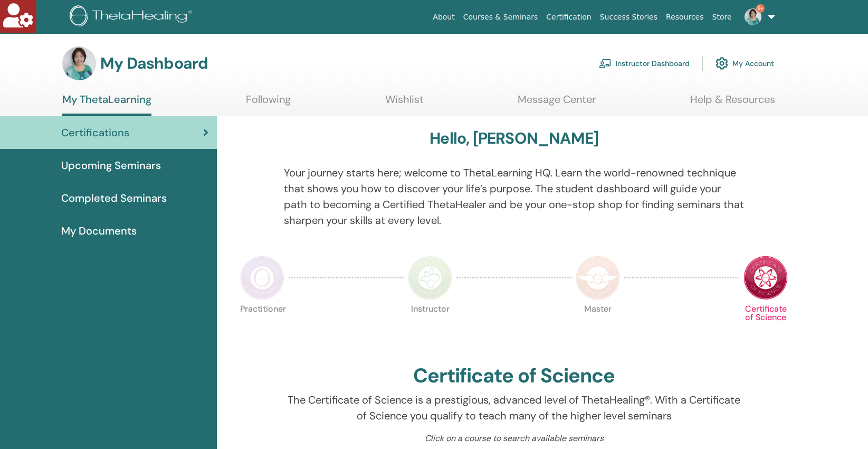 The image size is (868, 449). Describe the element at coordinates (598, 327) in the screenshot. I see `p: Master` at that location.